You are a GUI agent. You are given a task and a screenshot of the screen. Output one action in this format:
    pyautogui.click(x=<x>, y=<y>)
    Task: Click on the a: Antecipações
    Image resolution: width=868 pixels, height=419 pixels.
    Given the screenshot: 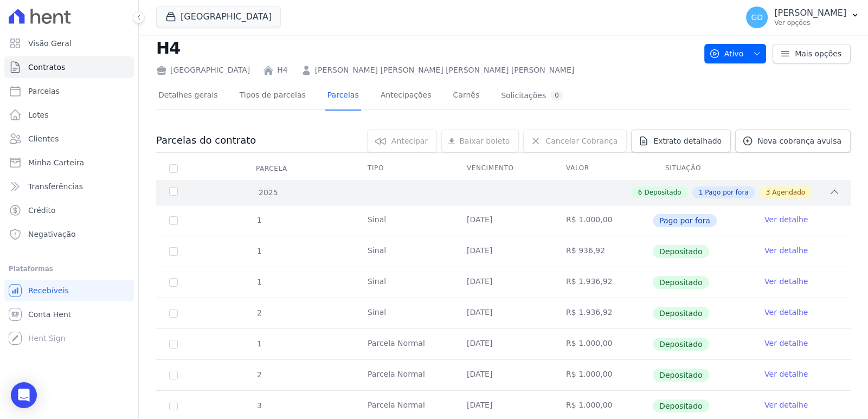 What is the action you would take?
    pyautogui.click(x=406, y=96)
    